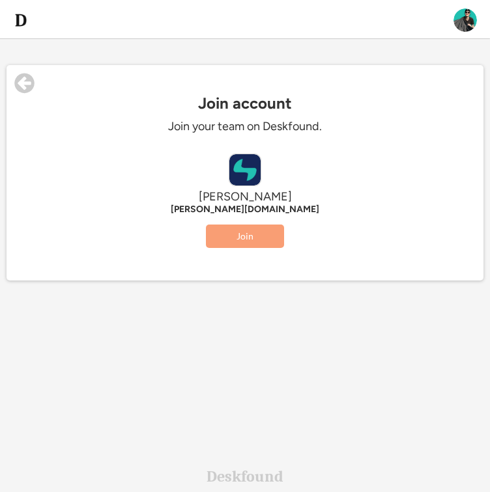 Image resolution: width=490 pixels, height=492 pixels. I want to click on img: ACg8ocLuaH1pBRjcR0thxyiIHQd70W7_HlUo3yFg2_9dbN-H6bK7mgw=s96-c, so click(465, 20).